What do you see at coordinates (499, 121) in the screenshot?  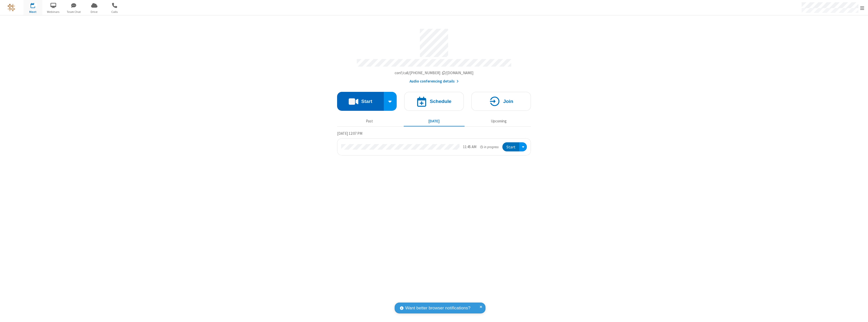 I see `button: Upcoming` at bounding box center [499, 121].